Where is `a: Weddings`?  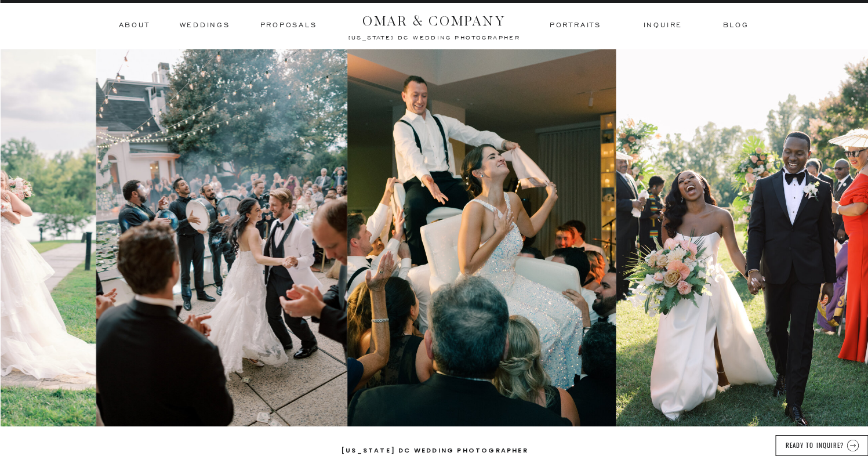 a: Weddings is located at coordinates (204, 26).